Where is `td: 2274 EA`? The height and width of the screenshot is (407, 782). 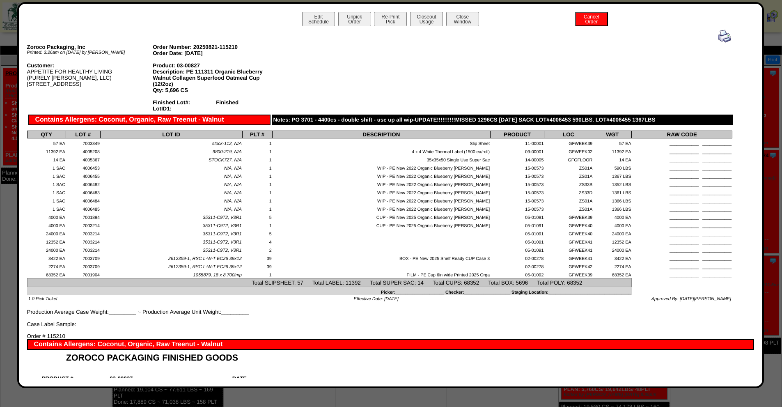
td: 2274 EA is located at coordinates (46, 265).